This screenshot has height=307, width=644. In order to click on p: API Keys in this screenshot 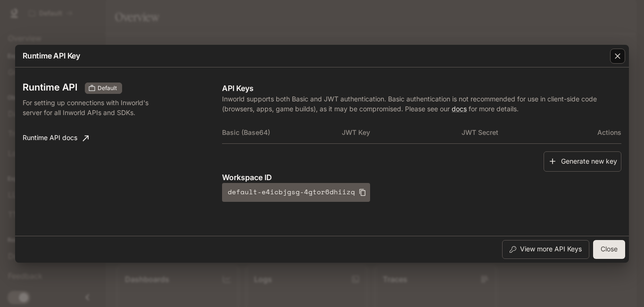, I will do `click(422, 88)`.